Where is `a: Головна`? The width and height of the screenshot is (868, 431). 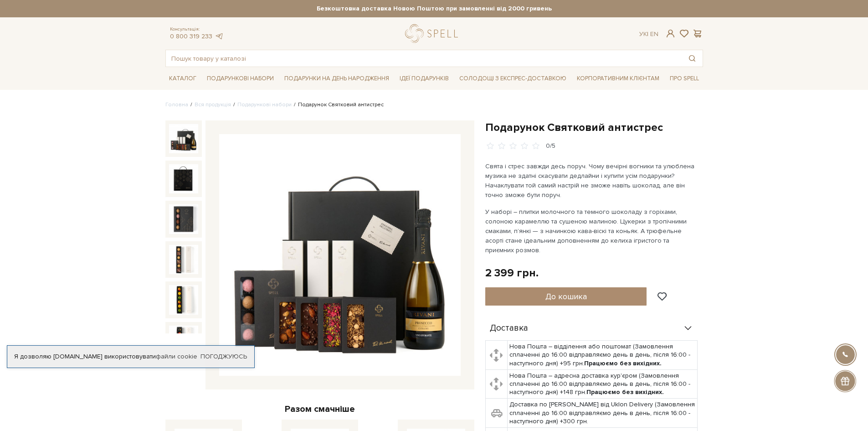 a: Головна is located at coordinates (177, 105).